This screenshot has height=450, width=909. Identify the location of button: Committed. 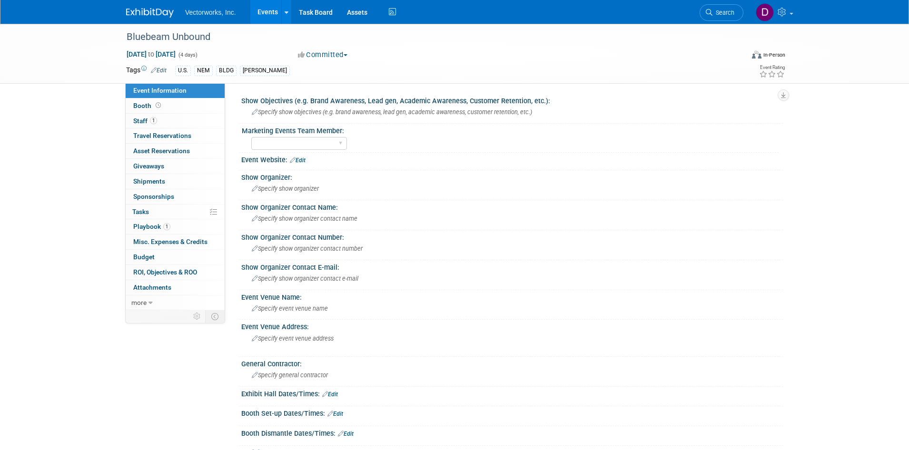
(323, 55).